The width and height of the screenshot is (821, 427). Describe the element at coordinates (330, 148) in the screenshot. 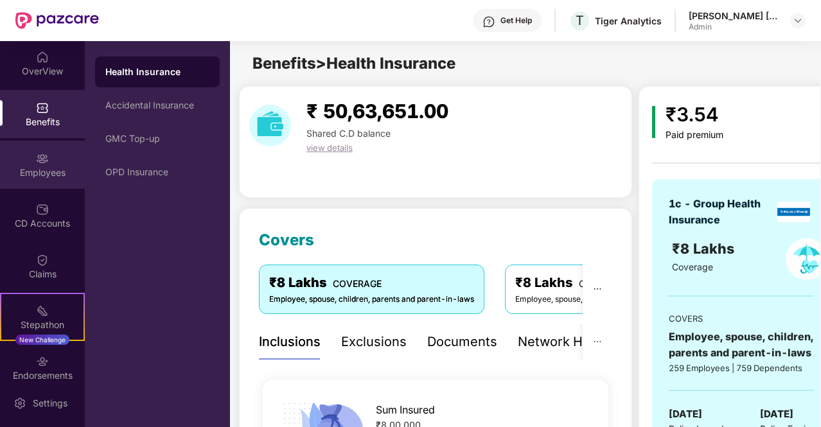

I see `span: view details` at that location.